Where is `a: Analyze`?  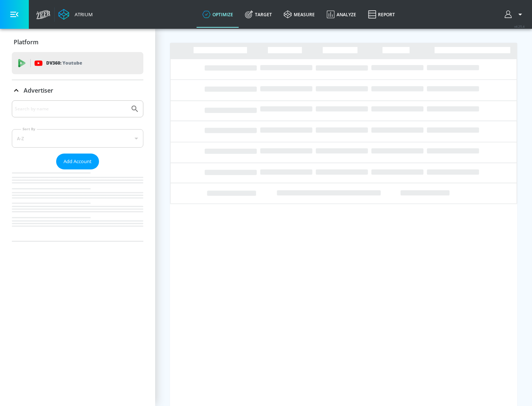 a: Analyze is located at coordinates (341, 14).